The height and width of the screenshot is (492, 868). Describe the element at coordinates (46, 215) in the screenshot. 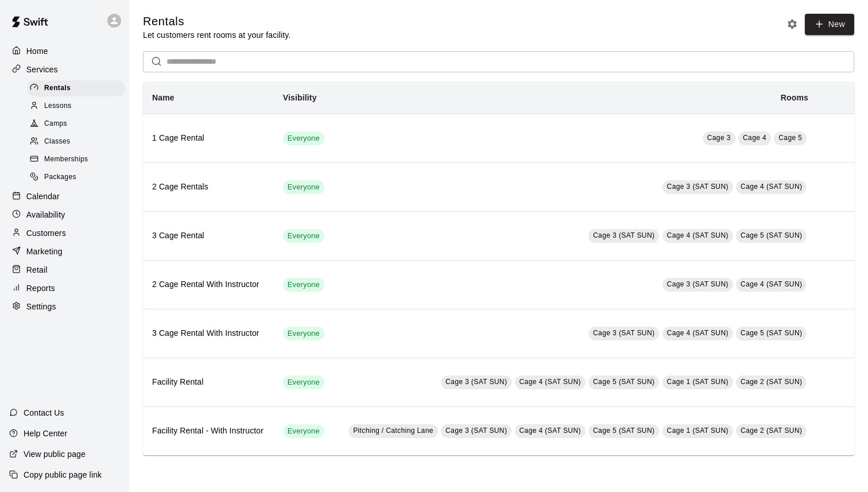

I see `p: Availability` at that location.